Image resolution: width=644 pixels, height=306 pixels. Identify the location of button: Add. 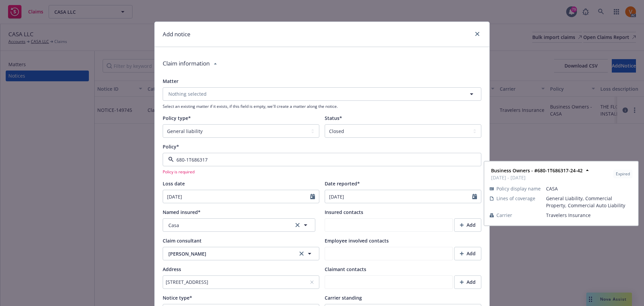
(468, 282).